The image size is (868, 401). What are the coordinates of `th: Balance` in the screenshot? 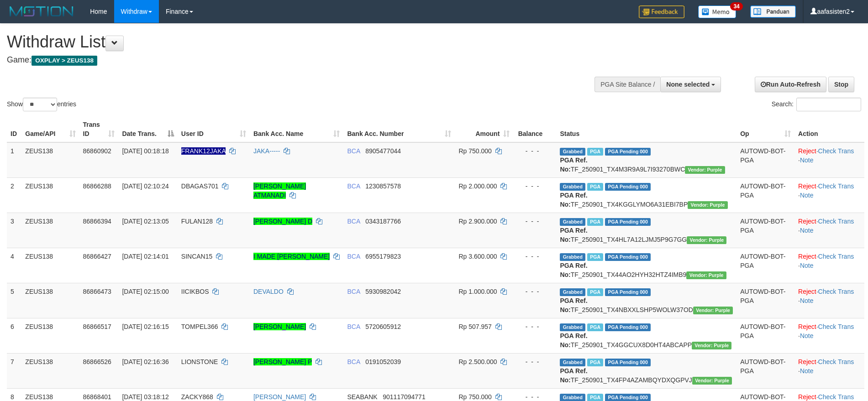 It's located at (535, 129).